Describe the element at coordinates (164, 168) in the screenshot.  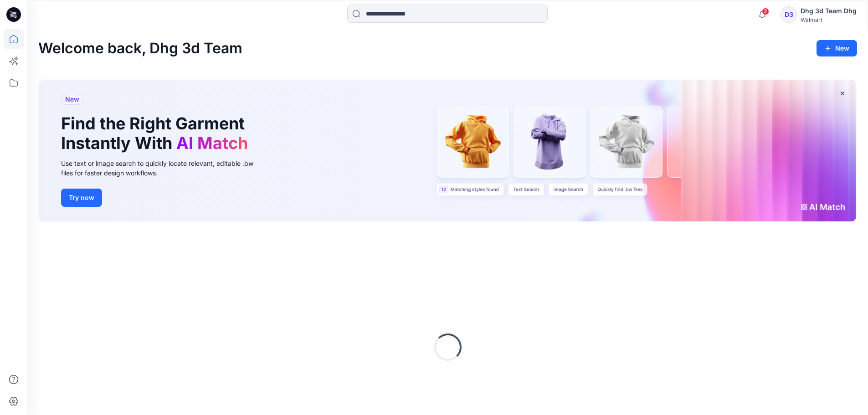
I see `div: Use text or image search to quickly locate relevant, editable .bw files for faster design workflows.` at that location.